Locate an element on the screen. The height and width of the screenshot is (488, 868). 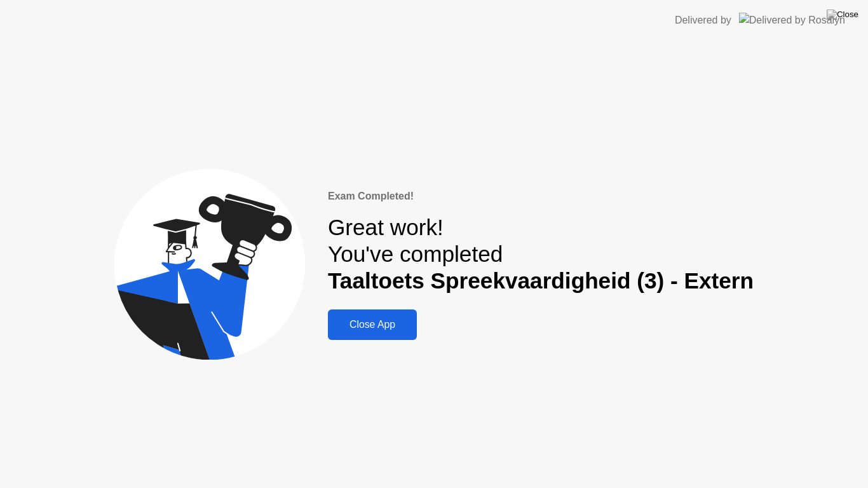
div: Delivered by is located at coordinates (703, 20).